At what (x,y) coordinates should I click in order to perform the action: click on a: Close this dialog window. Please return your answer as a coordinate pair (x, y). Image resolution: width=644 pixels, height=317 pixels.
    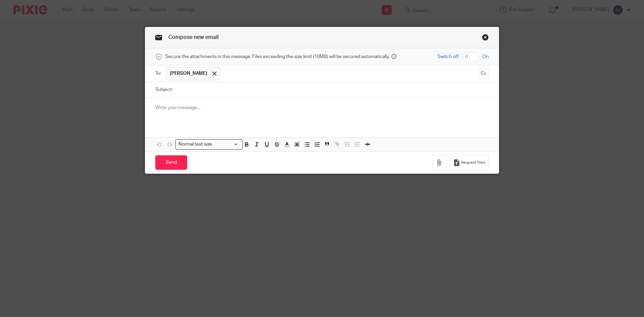
    Looking at the image, I should click on (485, 38).